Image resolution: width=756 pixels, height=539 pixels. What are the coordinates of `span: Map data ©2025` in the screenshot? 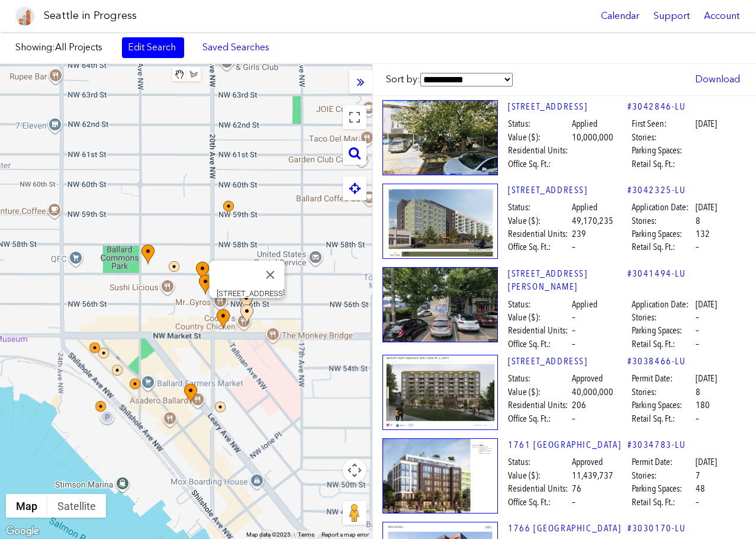 It's located at (268, 534).